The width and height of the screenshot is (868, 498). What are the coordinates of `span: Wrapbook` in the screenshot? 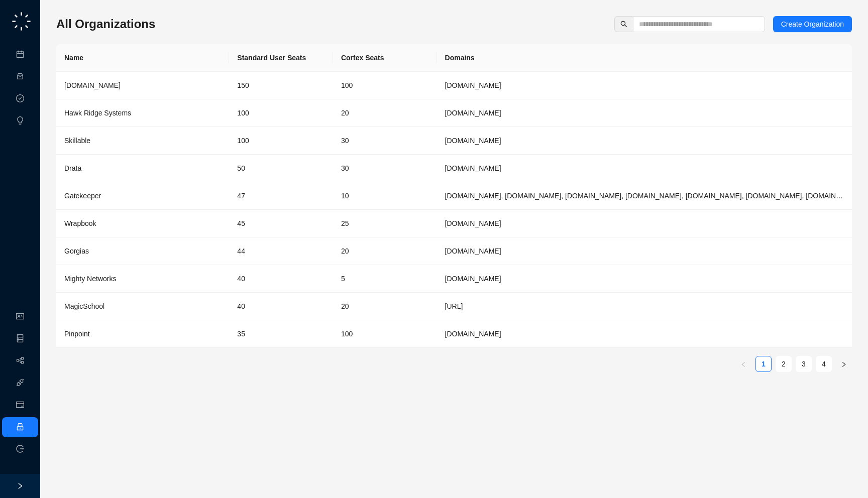 It's located at (80, 223).